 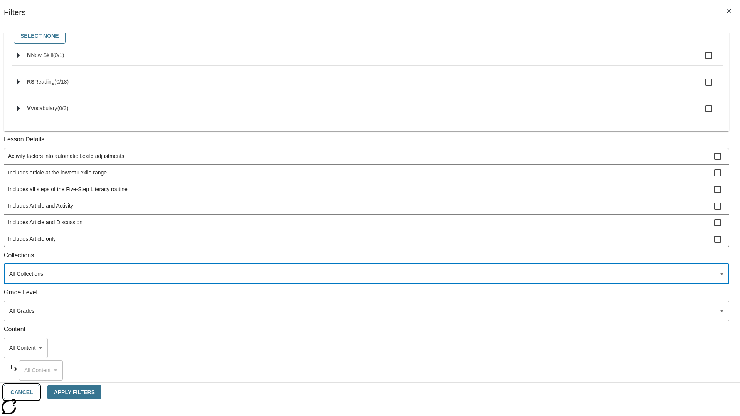 I want to click on span: Includes Article only, so click(x=361, y=239).